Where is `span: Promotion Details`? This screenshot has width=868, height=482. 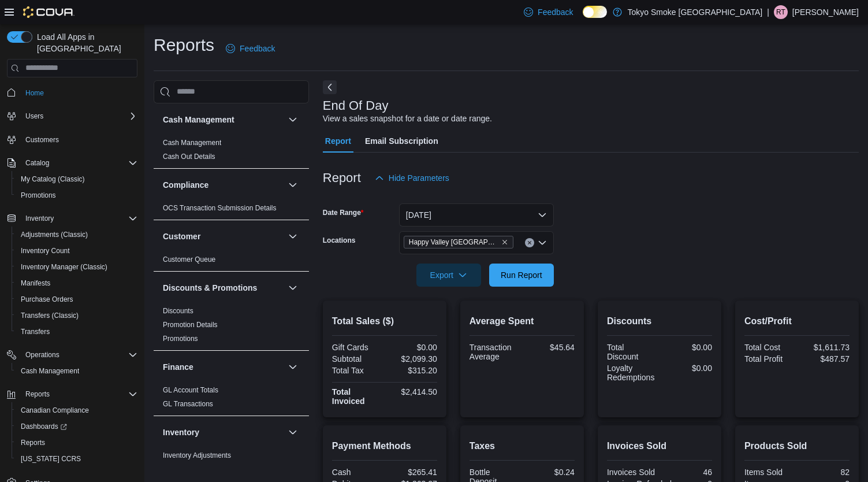
span: Promotion Details is located at coordinates (190, 325).